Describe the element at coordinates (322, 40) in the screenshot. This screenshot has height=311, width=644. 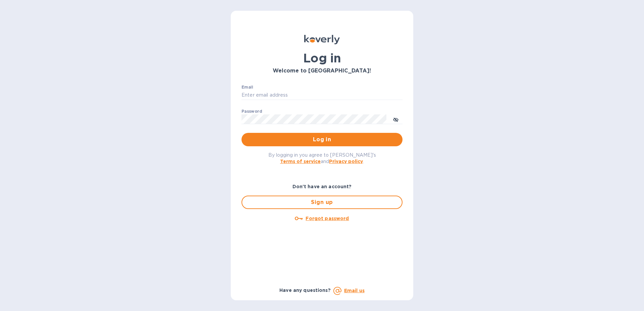
I see `img: Koverly` at that location.